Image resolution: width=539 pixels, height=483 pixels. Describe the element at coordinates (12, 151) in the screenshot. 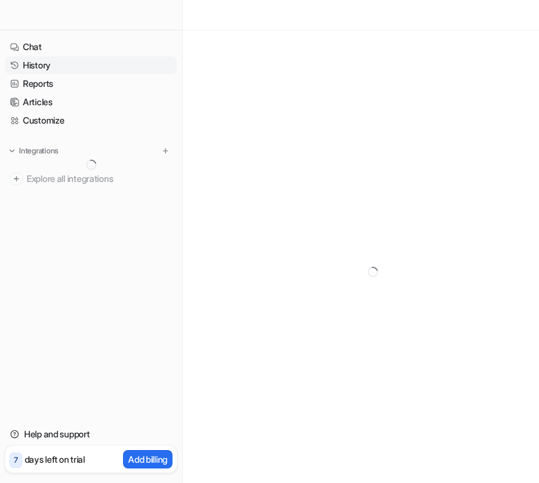

I see `img: expand menu` at that location.